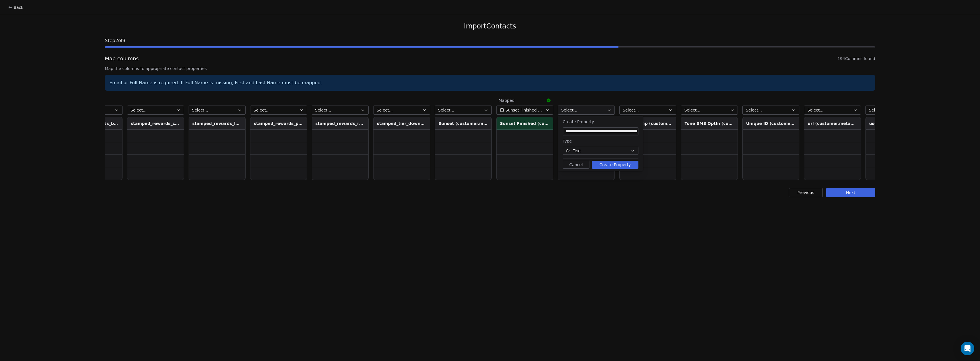 The image size is (980, 361). Describe the element at coordinates (857, 59) in the screenshot. I see `span: 194 Columns found` at that location.